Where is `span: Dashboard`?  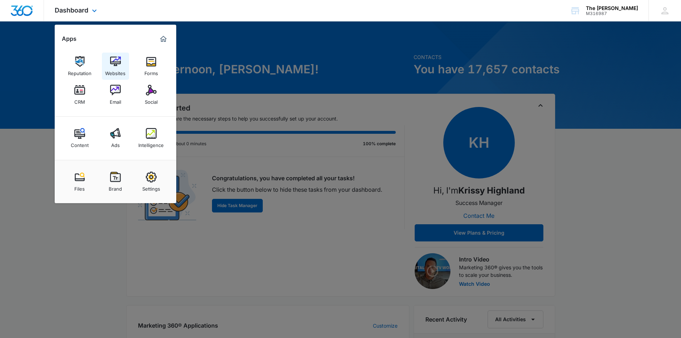
span: Dashboard is located at coordinates (72, 10).